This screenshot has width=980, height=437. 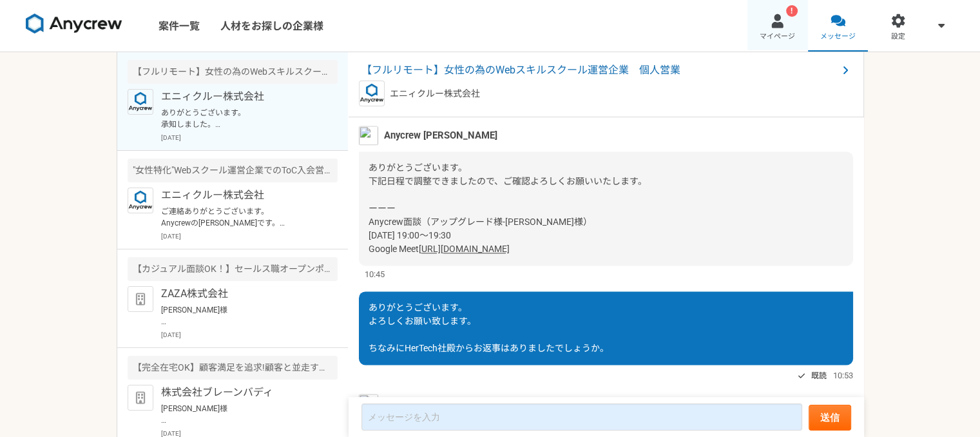 I want to click on img: 8DqYSo04kwAAAAASUVORK5CYII=, so click(x=74, y=24).